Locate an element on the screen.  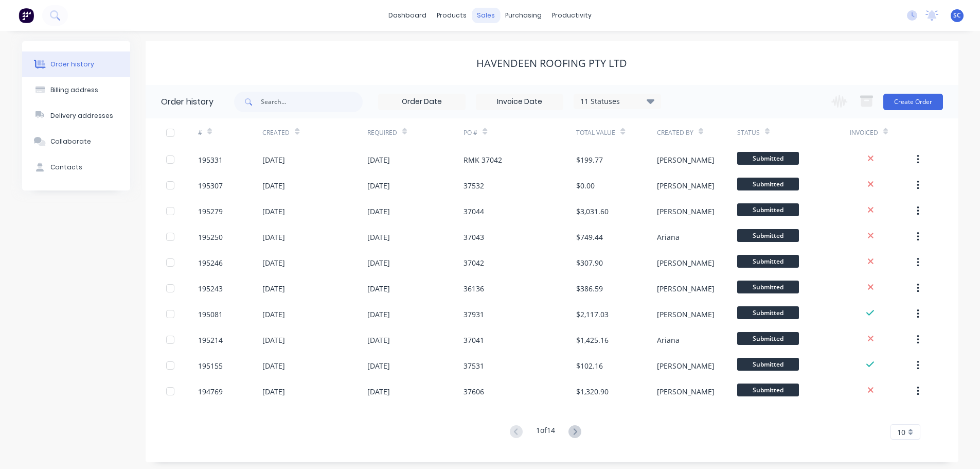
div: 37931 is located at coordinates (474, 314).